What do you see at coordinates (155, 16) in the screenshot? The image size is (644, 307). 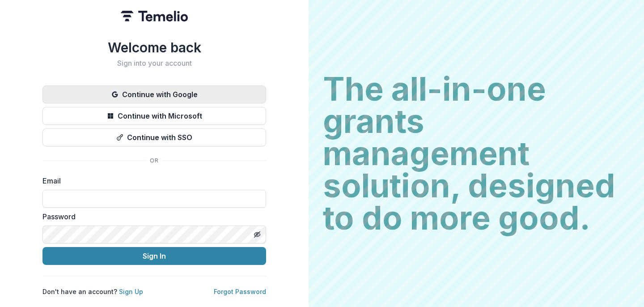 I see `img: Temelio` at bounding box center [155, 16].